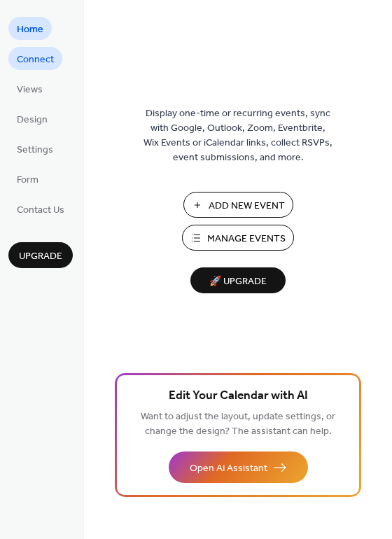 Image resolution: width=392 pixels, height=539 pixels. Describe the element at coordinates (35, 150) in the screenshot. I see `span: Settings` at that location.